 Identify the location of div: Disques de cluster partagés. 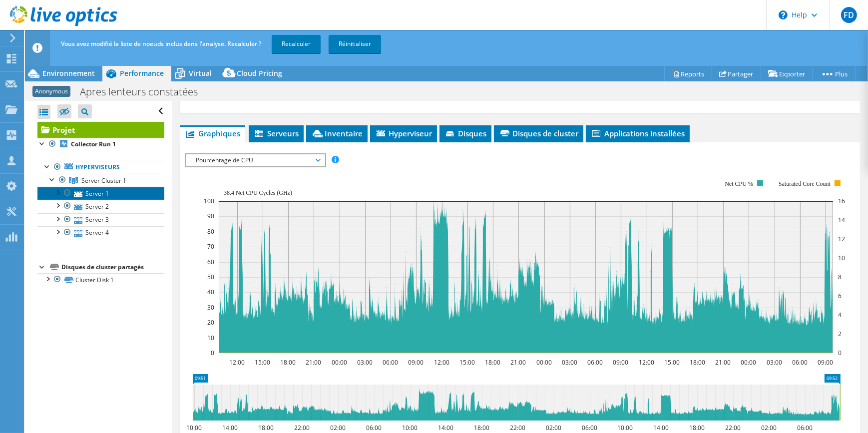
(113, 267).